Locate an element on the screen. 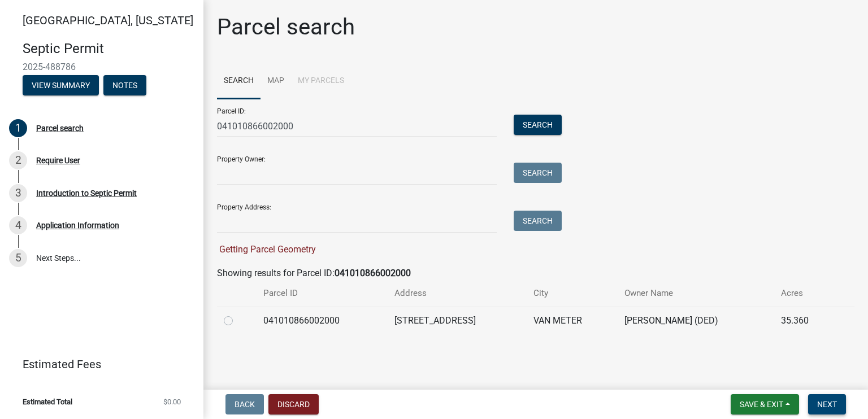  div: 3 is located at coordinates (18, 193).